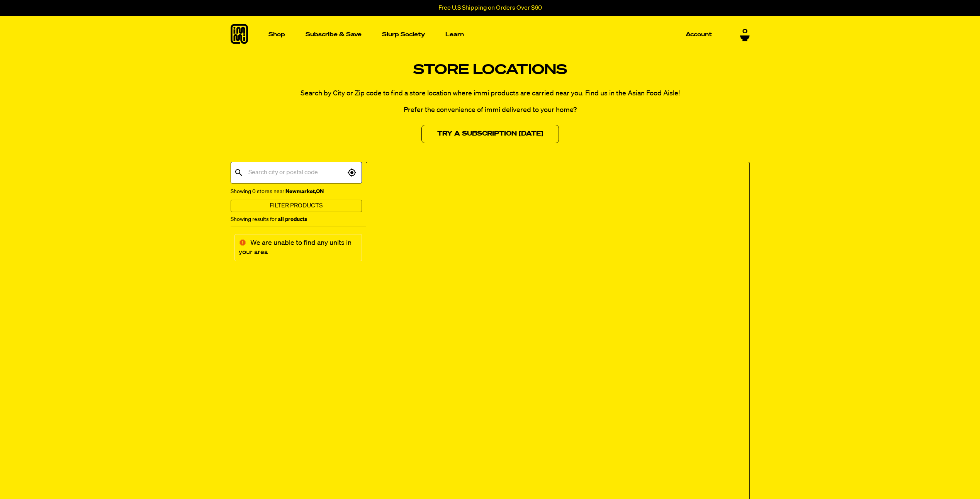 Image resolution: width=980 pixels, height=499 pixels. What do you see at coordinates (490, 94) in the screenshot?
I see `p: Search by City or Zip code to find a store location where immi products are carried near you. Fin...` at bounding box center [490, 94].